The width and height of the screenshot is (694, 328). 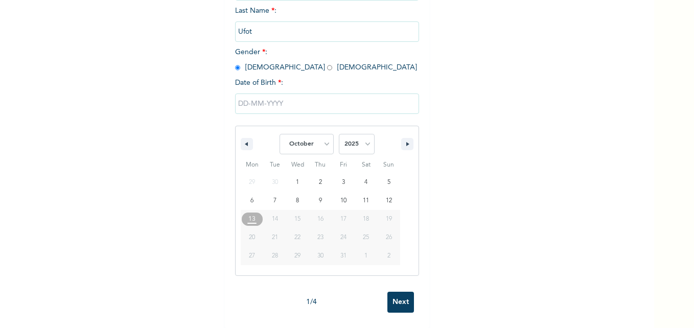 What do you see at coordinates (389, 219) in the screenshot?
I see `button: 19` at bounding box center [389, 219].